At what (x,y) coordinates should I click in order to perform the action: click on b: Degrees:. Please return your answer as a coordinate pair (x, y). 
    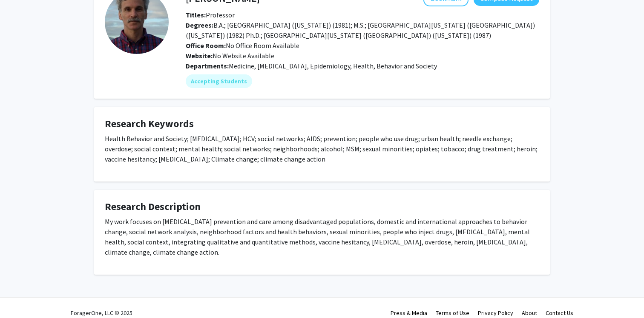
    Looking at the image, I should click on (199, 25).